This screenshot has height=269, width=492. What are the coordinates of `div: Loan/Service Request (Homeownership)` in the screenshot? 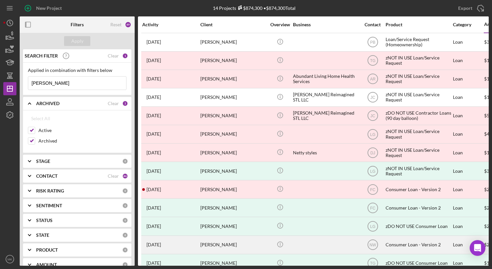 It's located at (419, 42).